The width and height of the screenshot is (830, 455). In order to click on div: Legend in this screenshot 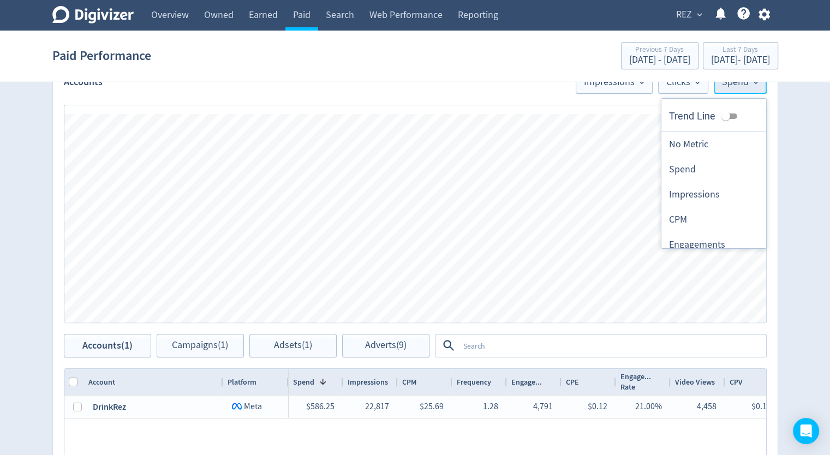, I will do `click(415, 308)`.